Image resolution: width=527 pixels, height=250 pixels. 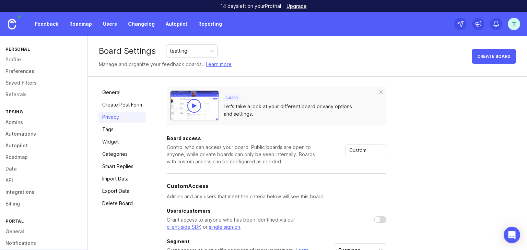 What do you see at coordinates (194, 106) in the screenshot?
I see `img: video-thumbnail-privacy-dac4fa42d9a25228b883fcf3c7704dd2.jpg` at bounding box center [194, 106].